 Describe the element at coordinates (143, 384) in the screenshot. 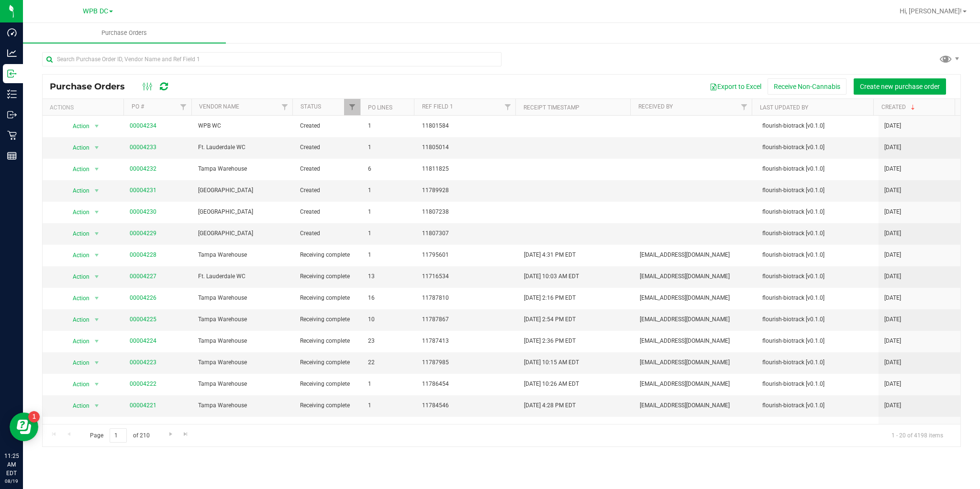

I see `a: 00004222` at that location.